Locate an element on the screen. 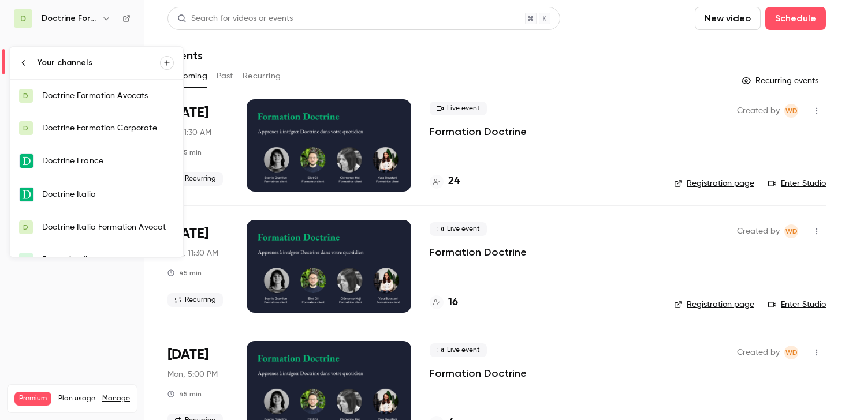 This screenshot has height=420, width=849. div: Formation flow is located at coordinates (108, 260).